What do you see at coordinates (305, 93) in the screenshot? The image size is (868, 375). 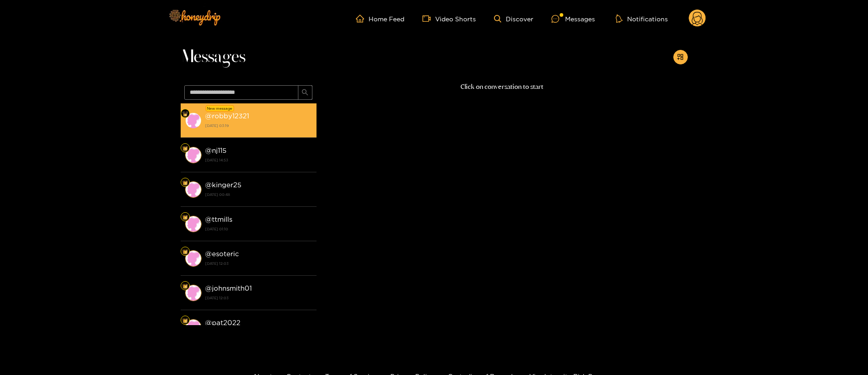 I see `span: search` at bounding box center [305, 93].